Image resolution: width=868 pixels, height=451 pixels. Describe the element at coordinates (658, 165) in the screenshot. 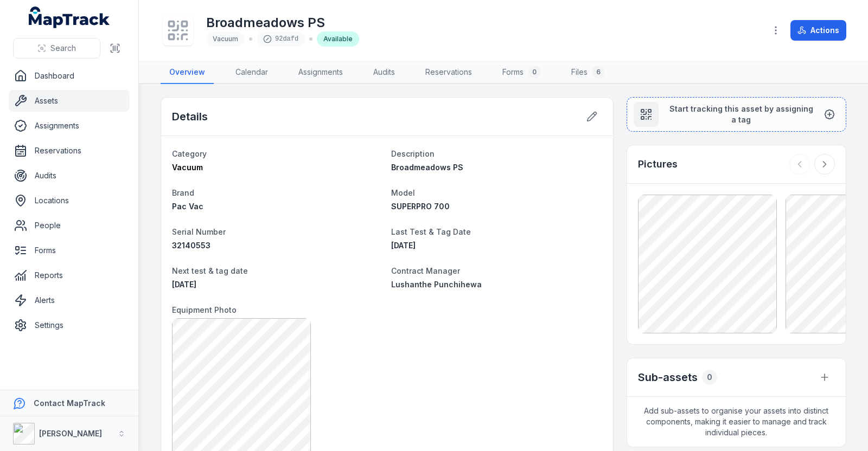

I see `h3: Pictures` at that location.